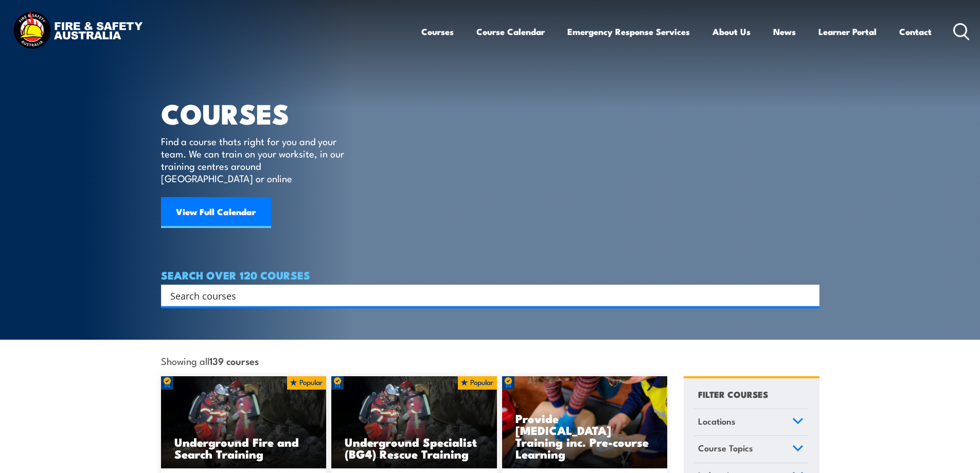 This screenshot has width=980, height=473. Describe the element at coordinates (915, 31) in the screenshot. I see `a: Contact` at that location.